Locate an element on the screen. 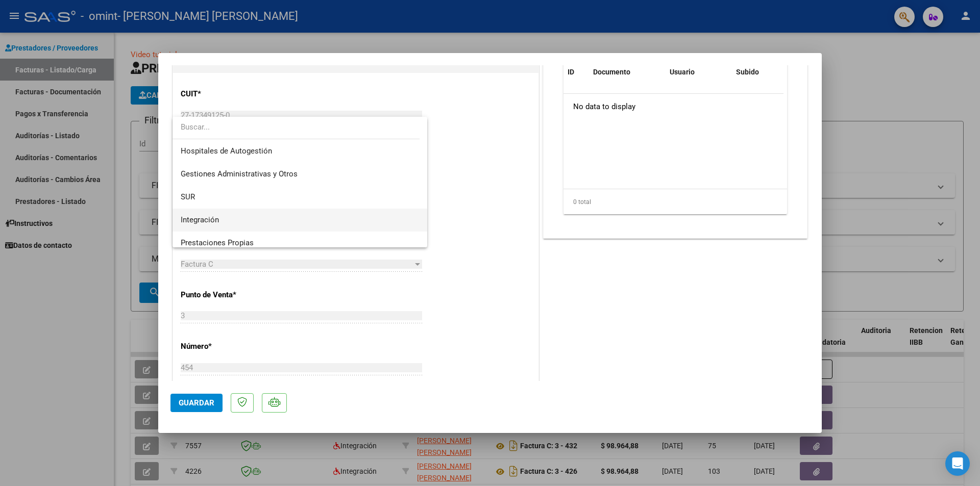 This screenshot has width=980, height=486. span: Hospitales de Autogestión is located at coordinates (226, 151).